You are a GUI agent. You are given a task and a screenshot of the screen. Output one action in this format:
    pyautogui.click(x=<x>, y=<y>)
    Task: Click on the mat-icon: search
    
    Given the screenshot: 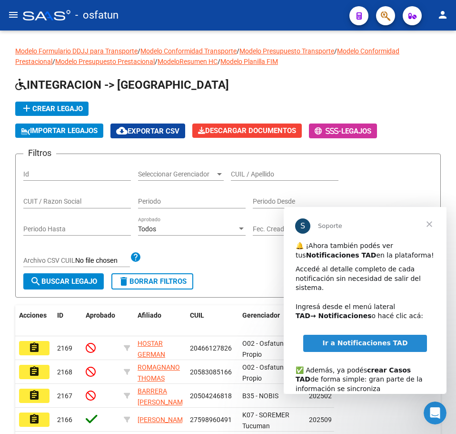 What is the action you would take?
    pyautogui.click(x=36, y=281)
    